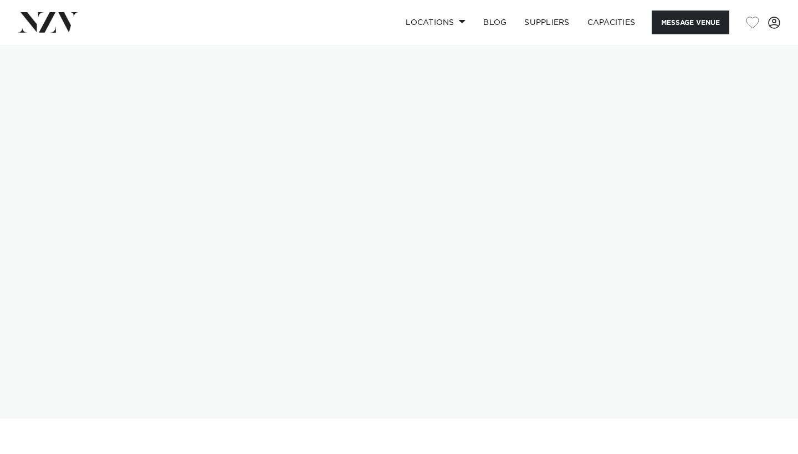 This screenshot has height=454, width=798. Describe the element at coordinates (495, 22) in the screenshot. I see `a: BLOG` at that location.